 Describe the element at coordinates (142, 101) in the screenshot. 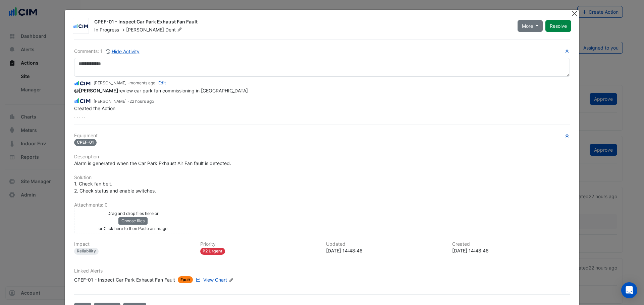

I see `span: 2025-08-12 14:48:47` at that location.